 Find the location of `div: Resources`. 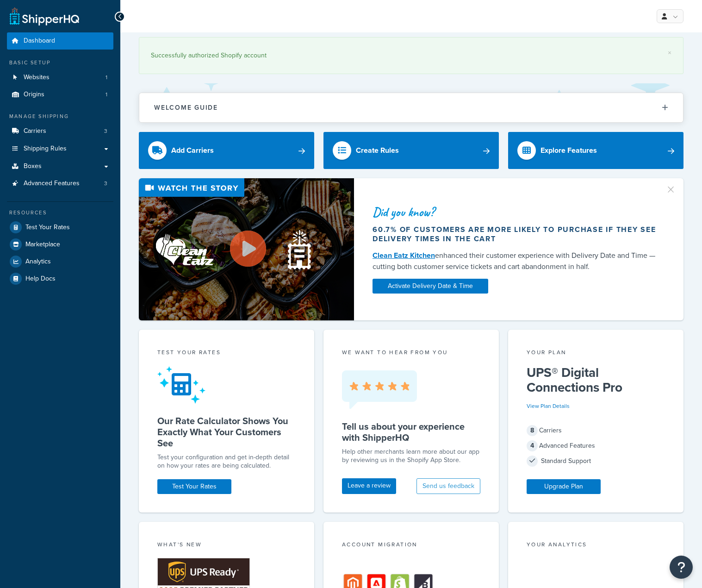

div: Resources is located at coordinates (60, 213).